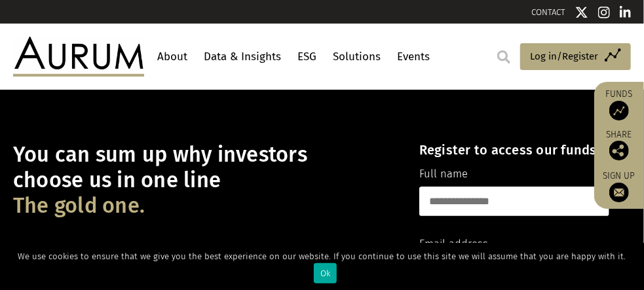 This screenshot has width=644, height=290. Describe the element at coordinates (626, 12) in the screenshot. I see `img: Linkedin icon` at that location.